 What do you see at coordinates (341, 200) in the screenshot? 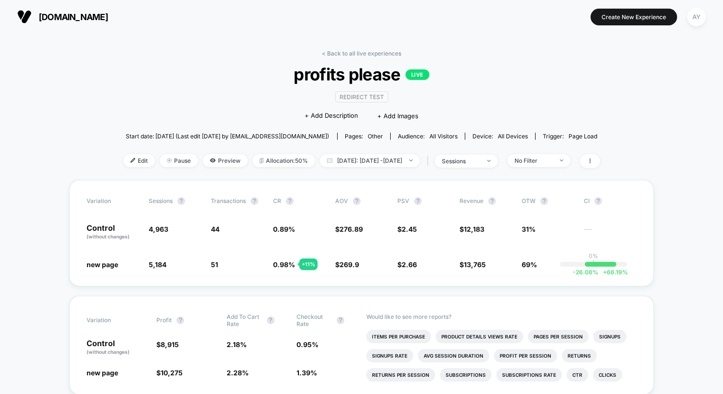
I see `span: AOV` at bounding box center [341, 200].